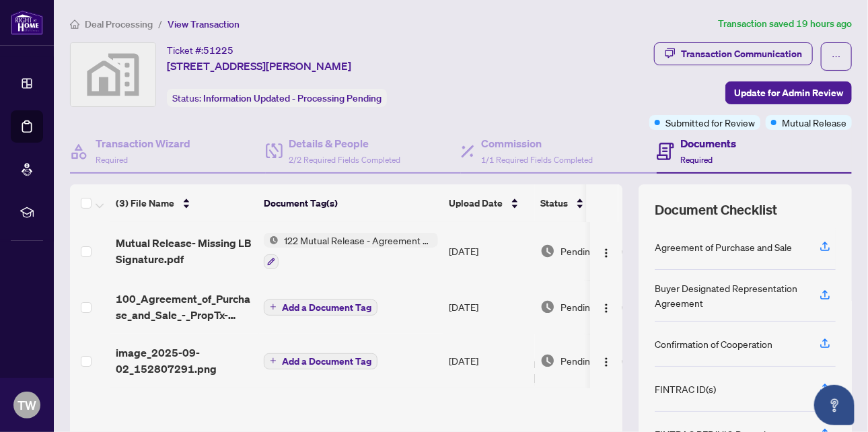 The width and height of the screenshot is (868, 432). I want to click on img: svg%3e, so click(113, 75).